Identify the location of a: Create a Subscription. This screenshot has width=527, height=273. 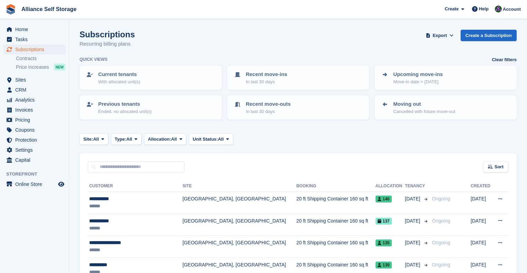
(489, 35).